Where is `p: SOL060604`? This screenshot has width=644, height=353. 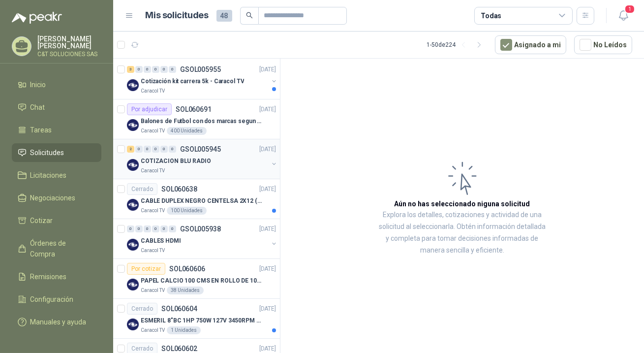
p: SOL060604 is located at coordinates (179, 308).